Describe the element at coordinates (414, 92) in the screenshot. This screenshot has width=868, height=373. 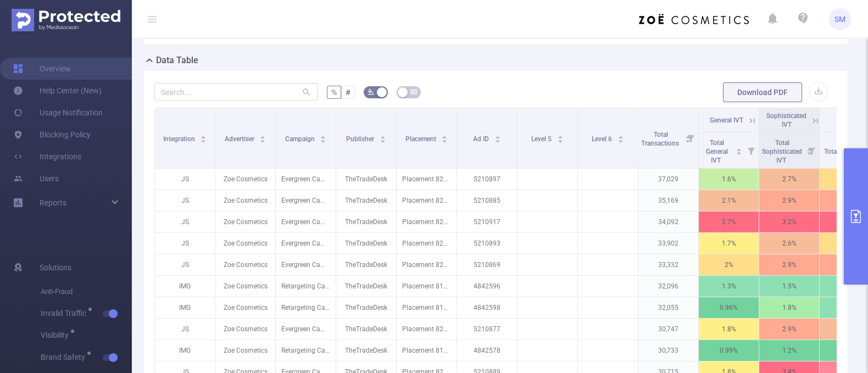
I see `i: icon: table` at that location.